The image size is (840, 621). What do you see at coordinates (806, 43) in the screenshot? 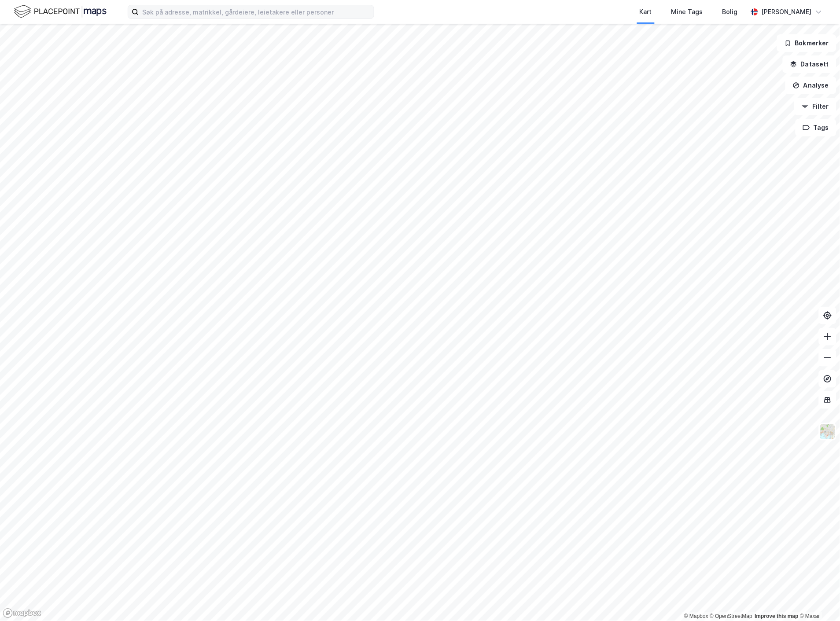
I see `button: Bokmerker` at bounding box center [806, 43].